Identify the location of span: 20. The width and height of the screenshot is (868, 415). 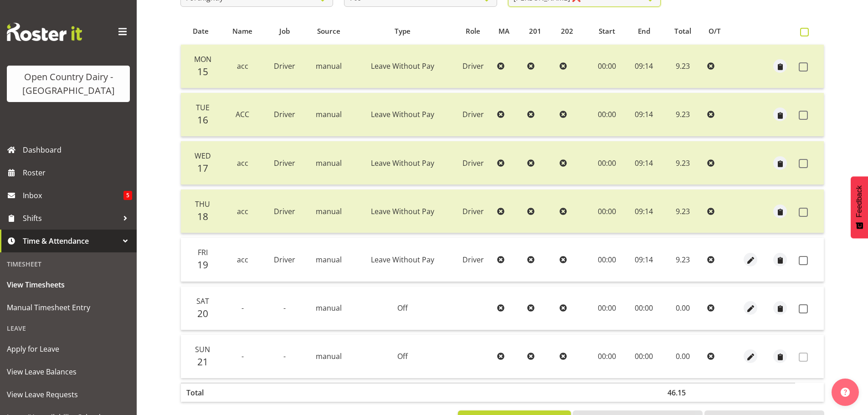
(203, 313).